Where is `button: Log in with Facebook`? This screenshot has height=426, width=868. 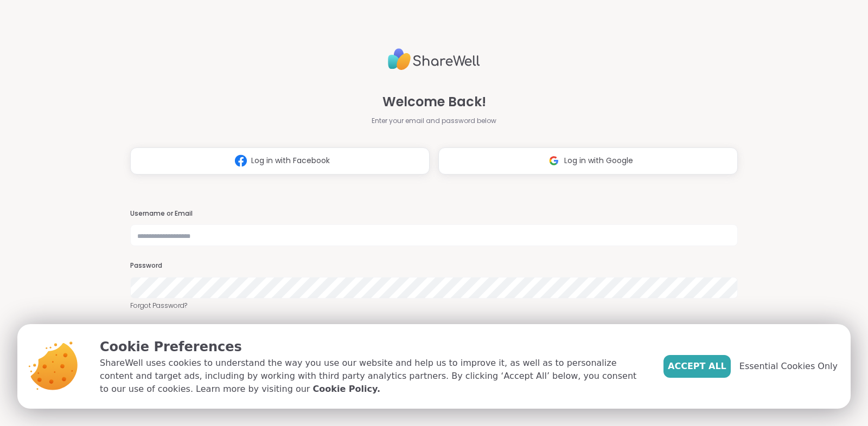 button: Log in with Facebook is located at coordinates (280, 161).